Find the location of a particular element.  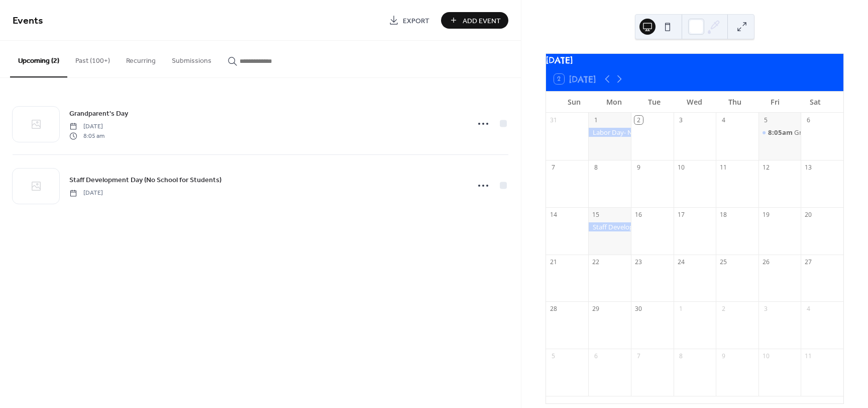

div: Fri is located at coordinates (775, 102).